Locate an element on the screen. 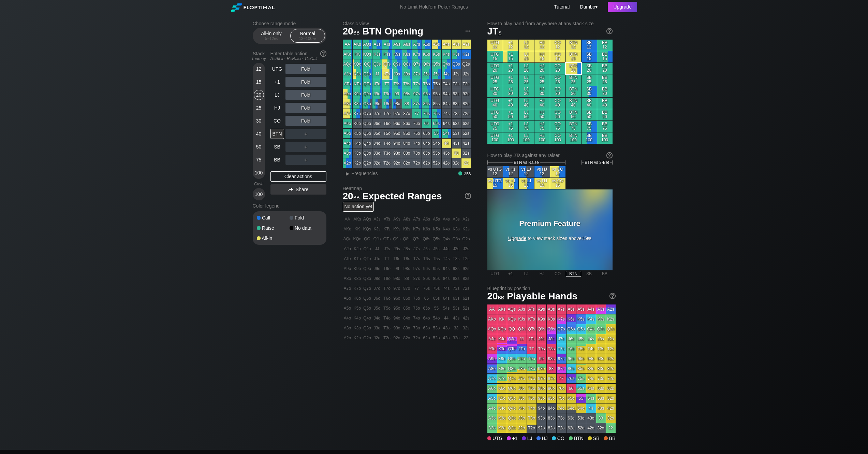  div: A3s is located at coordinates (456, 45).